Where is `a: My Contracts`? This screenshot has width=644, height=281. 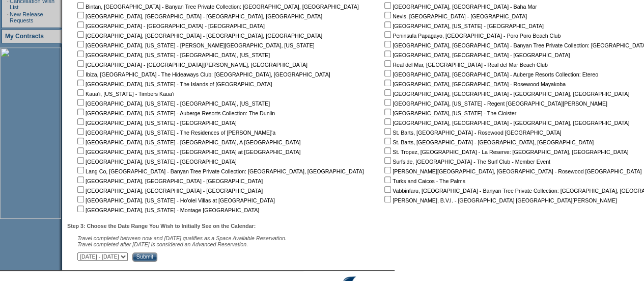
a: My Contracts is located at coordinates (24, 36).